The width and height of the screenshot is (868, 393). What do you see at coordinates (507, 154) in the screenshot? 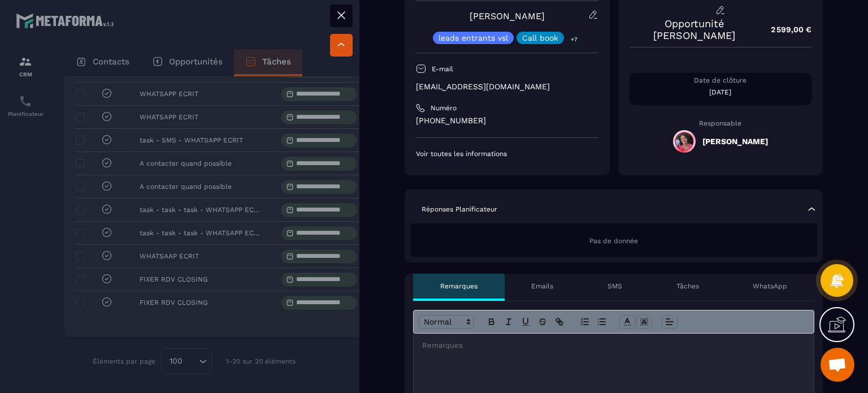
I see `p: Voir toutes les informations` at bounding box center [507, 154].